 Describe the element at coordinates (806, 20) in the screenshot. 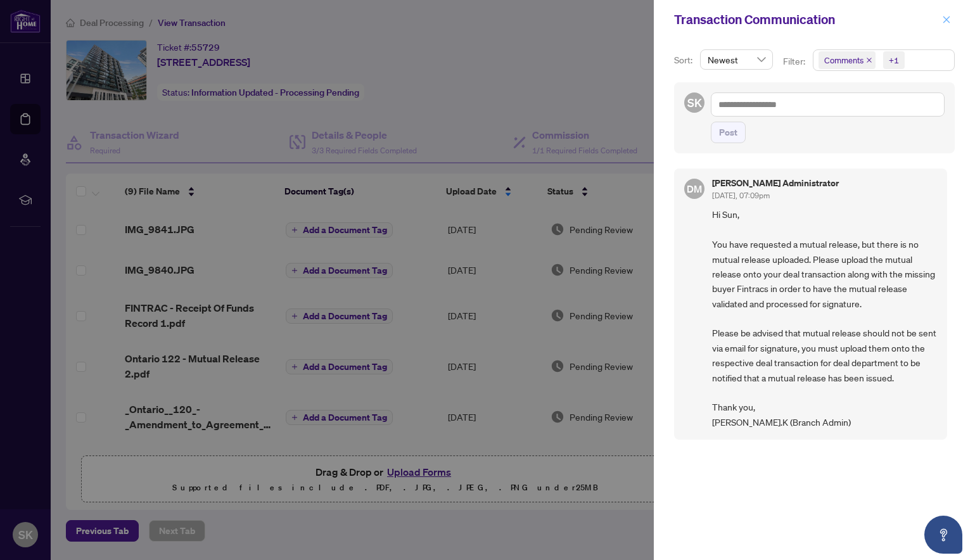

I see `div: Transaction Communication` at that location.